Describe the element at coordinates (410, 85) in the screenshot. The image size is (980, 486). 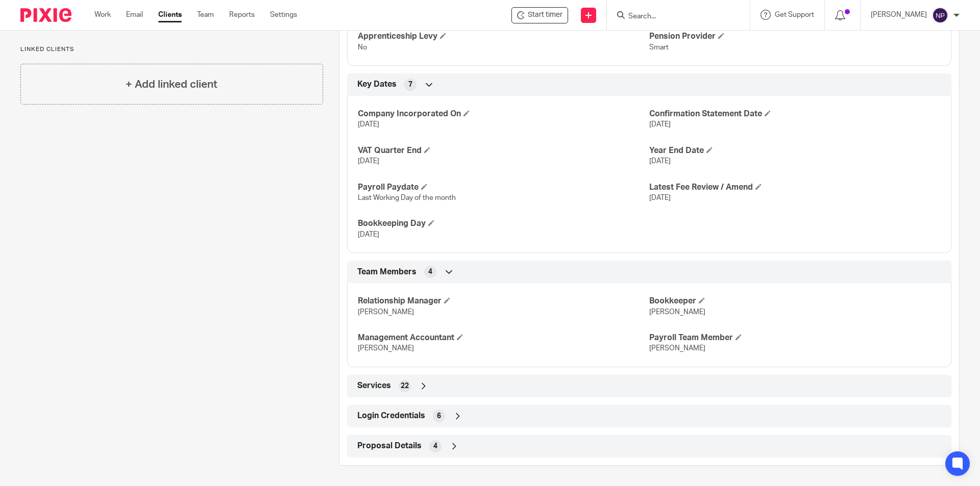
I see `span: 7` at that location.